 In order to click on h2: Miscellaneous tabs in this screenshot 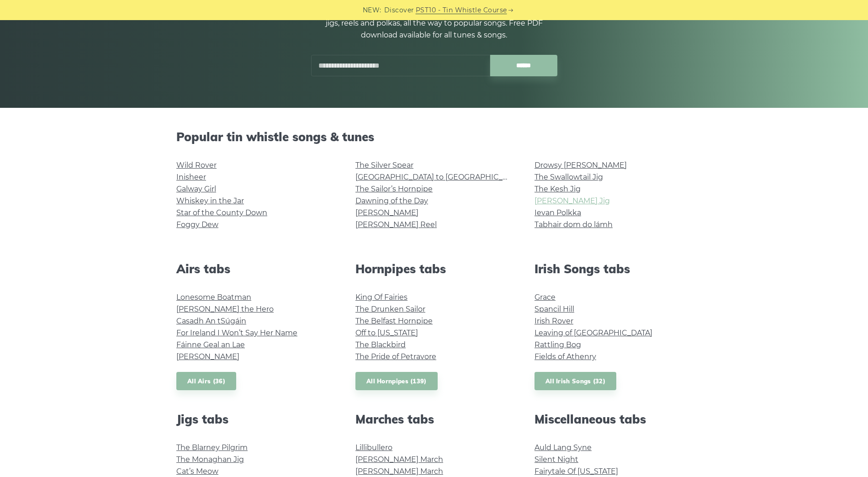, I will do `click(613, 420)`.